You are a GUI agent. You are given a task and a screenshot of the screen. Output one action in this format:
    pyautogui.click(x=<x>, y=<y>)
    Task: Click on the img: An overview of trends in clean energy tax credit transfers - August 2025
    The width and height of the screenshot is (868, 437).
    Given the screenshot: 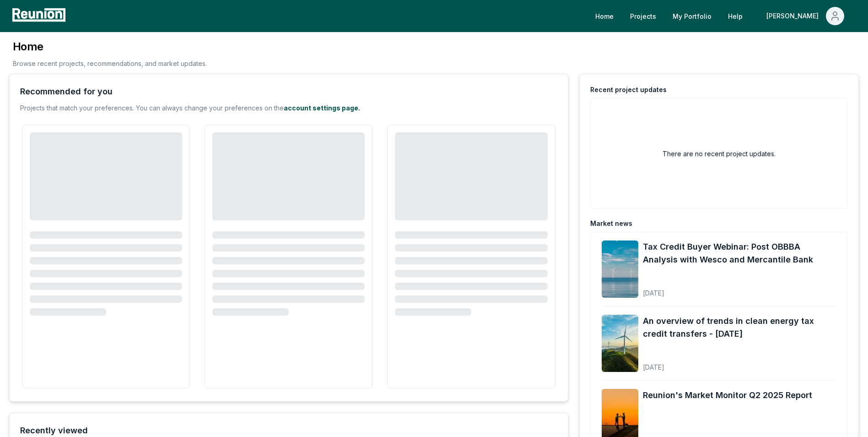 What is the action you would take?
    pyautogui.click(x=620, y=343)
    